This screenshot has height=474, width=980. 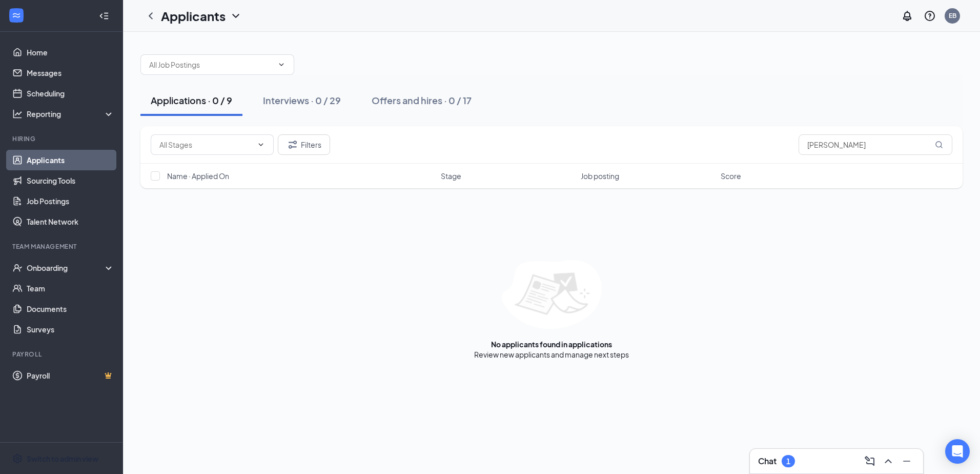 I want to click on a: Home, so click(x=71, y=52).